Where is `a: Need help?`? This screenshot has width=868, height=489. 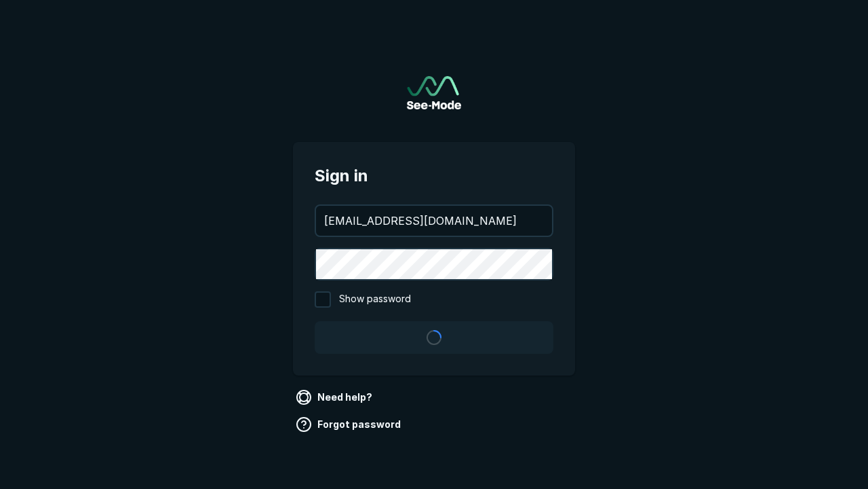
a: Need help? is located at coordinates (335, 397).